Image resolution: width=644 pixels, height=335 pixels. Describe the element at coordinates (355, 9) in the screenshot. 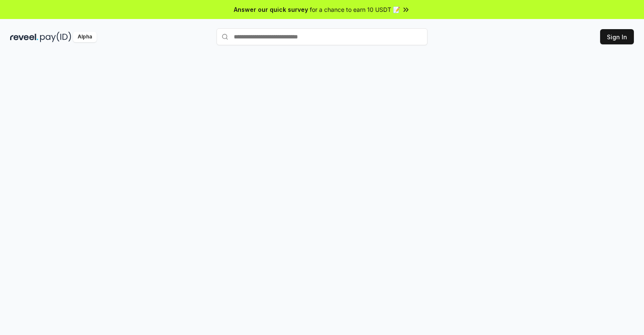

I see `span: for a chance to earn 10 USDT 📝` at that location.